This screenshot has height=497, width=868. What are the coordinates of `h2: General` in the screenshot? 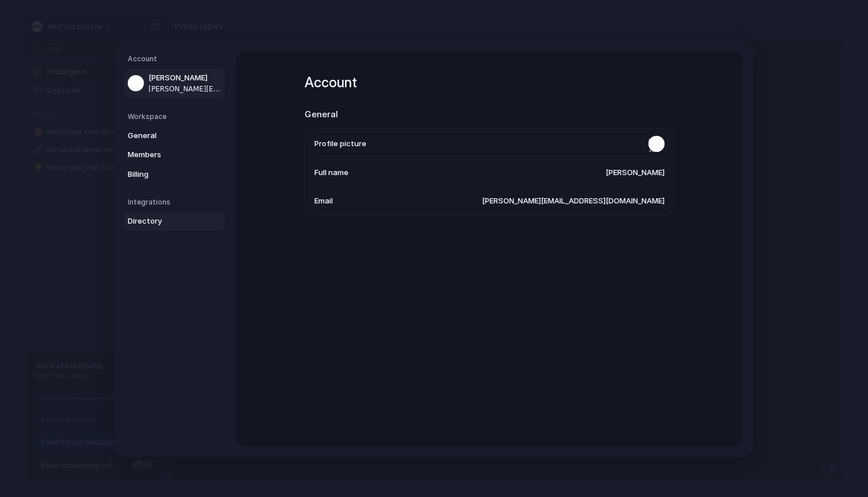 It's located at (489, 114).